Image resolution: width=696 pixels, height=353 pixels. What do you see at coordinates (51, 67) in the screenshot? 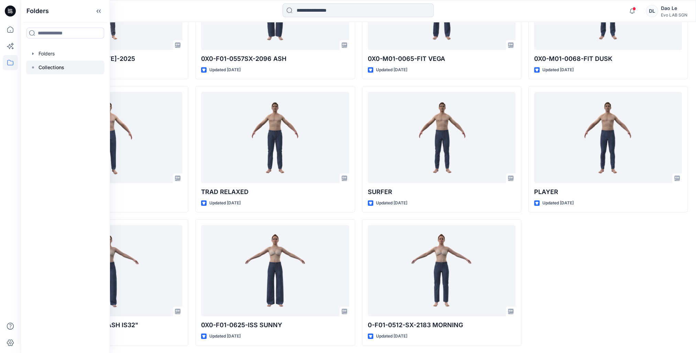
I see `p: Collections` at bounding box center [51, 67].